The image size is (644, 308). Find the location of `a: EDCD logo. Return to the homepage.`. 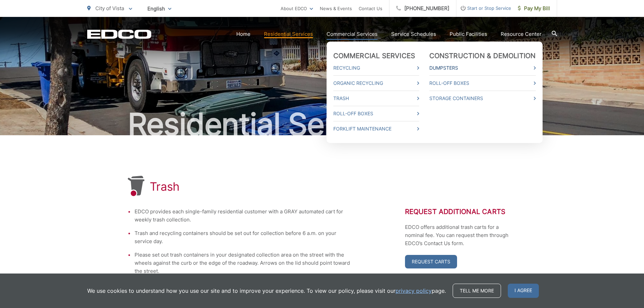

a: EDCD logo. Return to the homepage. is located at coordinates (120, 34).